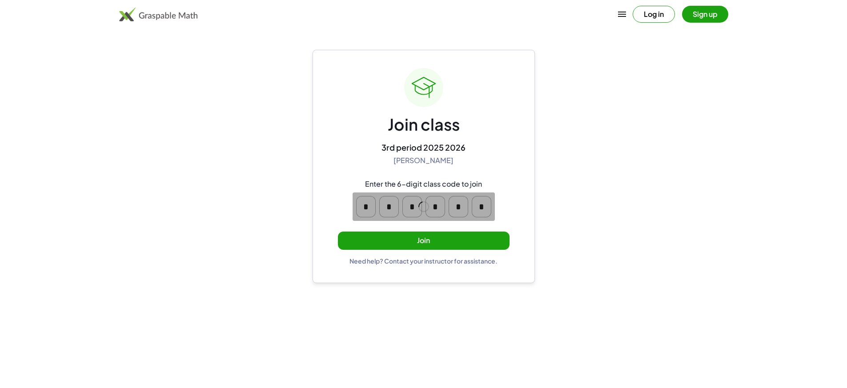 The width and height of the screenshot is (847, 388). What do you see at coordinates (705, 14) in the screenshot?
I see `button: Sign up` at bounding box center [705, 14].